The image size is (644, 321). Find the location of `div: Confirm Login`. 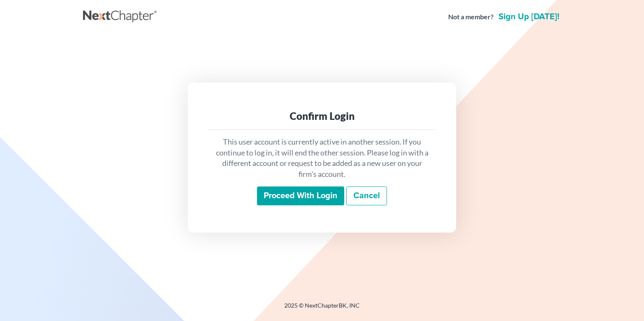

div: Confirm Login is located at coordinates (322, 116).